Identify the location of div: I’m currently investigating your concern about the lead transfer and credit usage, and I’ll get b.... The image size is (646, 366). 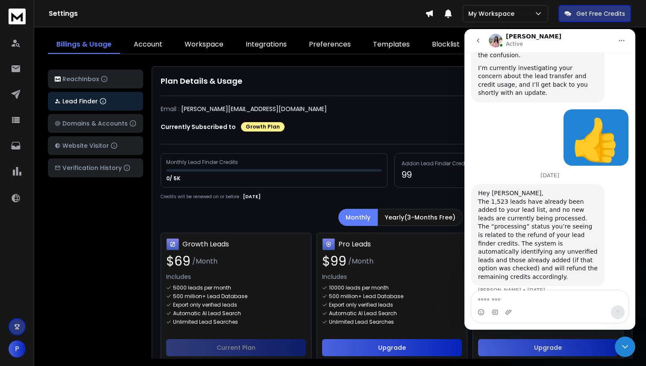
(74, 52).